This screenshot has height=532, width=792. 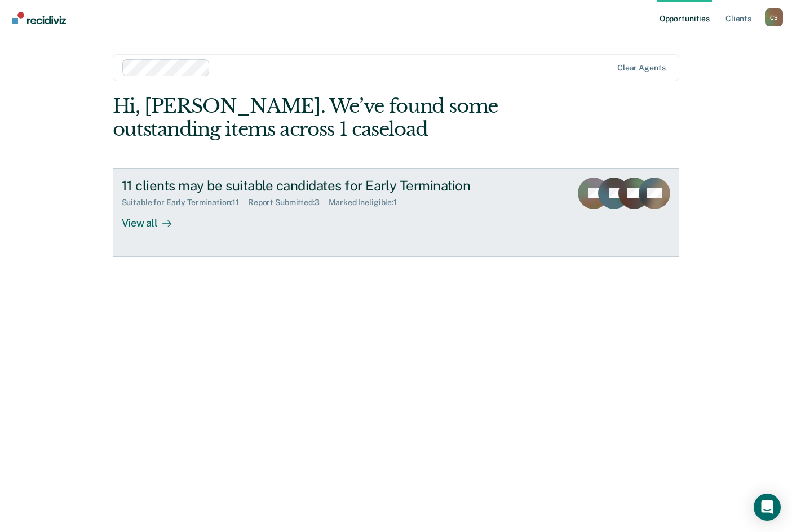 I want to click on img: Recidiviz, so click(x=39, y=18).